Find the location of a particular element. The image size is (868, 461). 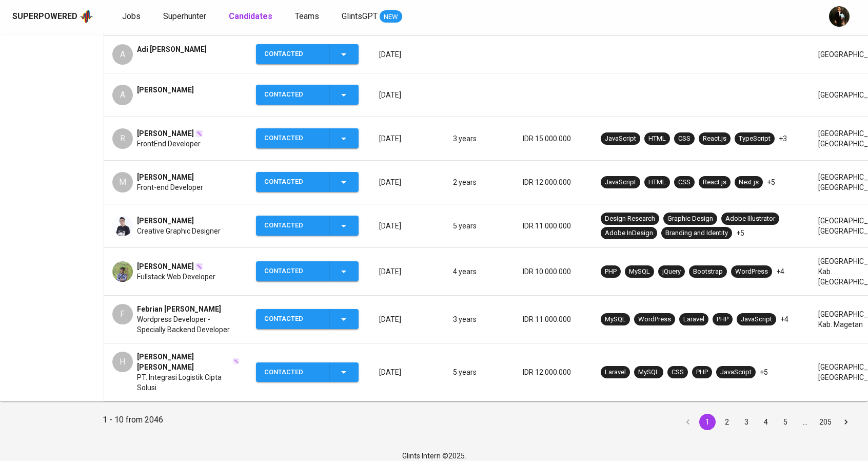

div: Graphic Design is located at coordinates (690, 219).